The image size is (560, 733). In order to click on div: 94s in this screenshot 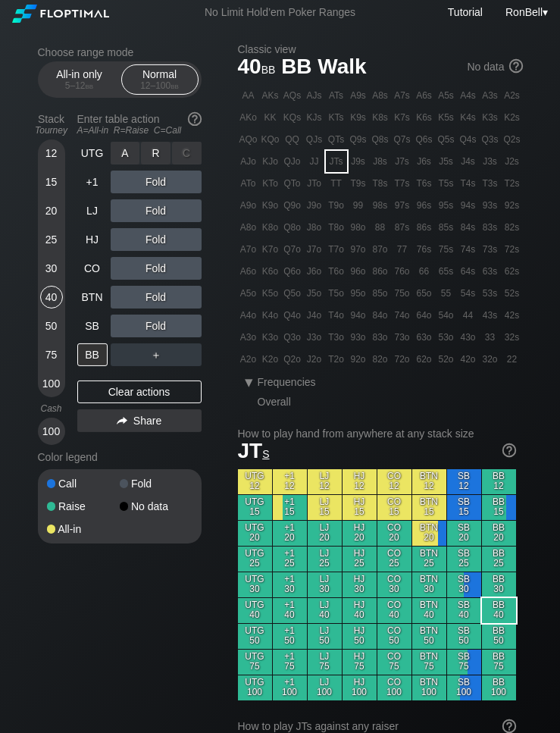, I will do `click(468, 205)`.